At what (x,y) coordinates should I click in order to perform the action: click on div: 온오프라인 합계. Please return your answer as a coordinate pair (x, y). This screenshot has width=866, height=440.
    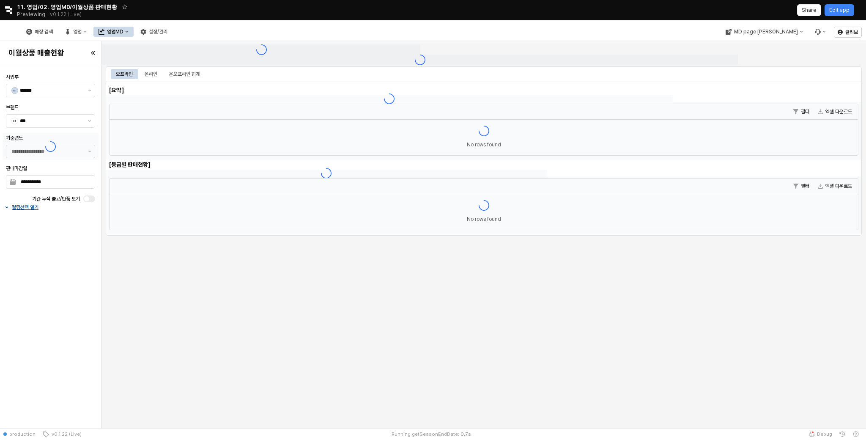
    Looking at the image, I should click on (184, 74).